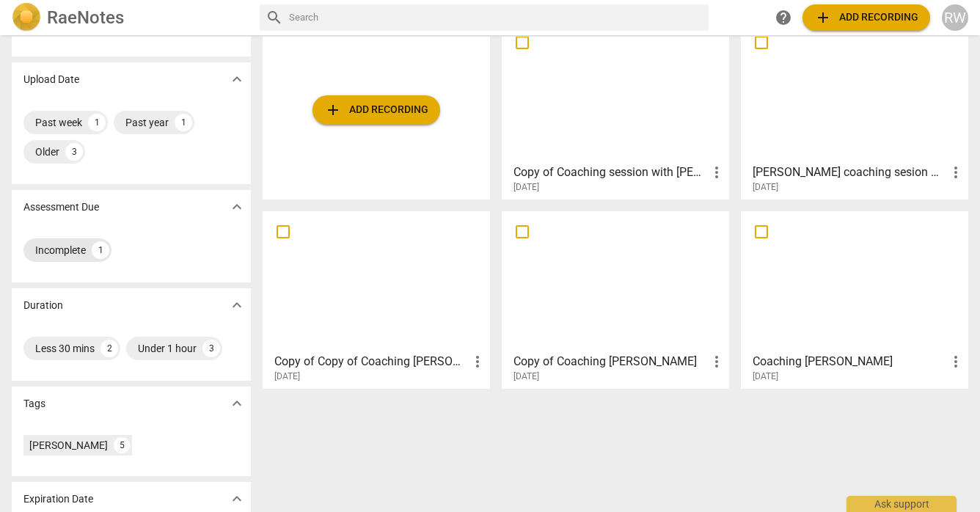 The height and width of the screenshot is (512, 980). Describe the element at coordinates (783, 18) in the screenshot. I see `span: help` at that location.